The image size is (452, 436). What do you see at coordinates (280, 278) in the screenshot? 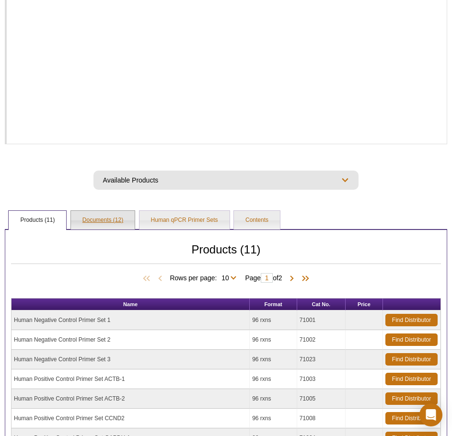
I see `span: 2` at bounding box center [280, 278].